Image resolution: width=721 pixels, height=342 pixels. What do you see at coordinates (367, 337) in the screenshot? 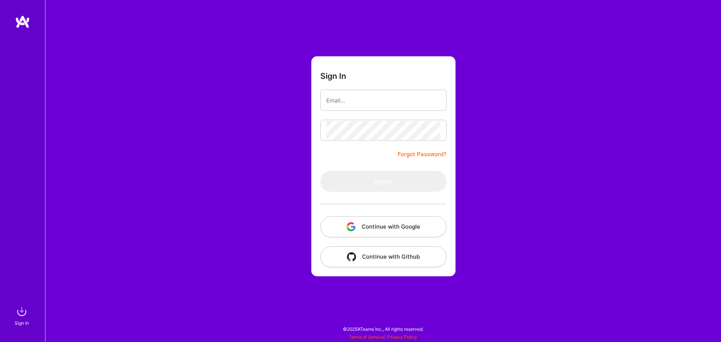
I see `a: Terms of Service` at bounding box center [367, 337].